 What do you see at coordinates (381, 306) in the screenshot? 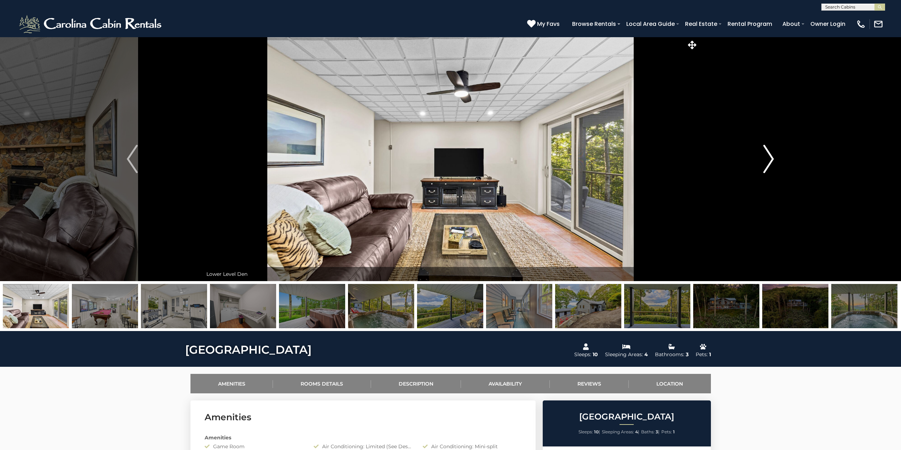
I see `img: 169730701` at bounding box center [381, 306].